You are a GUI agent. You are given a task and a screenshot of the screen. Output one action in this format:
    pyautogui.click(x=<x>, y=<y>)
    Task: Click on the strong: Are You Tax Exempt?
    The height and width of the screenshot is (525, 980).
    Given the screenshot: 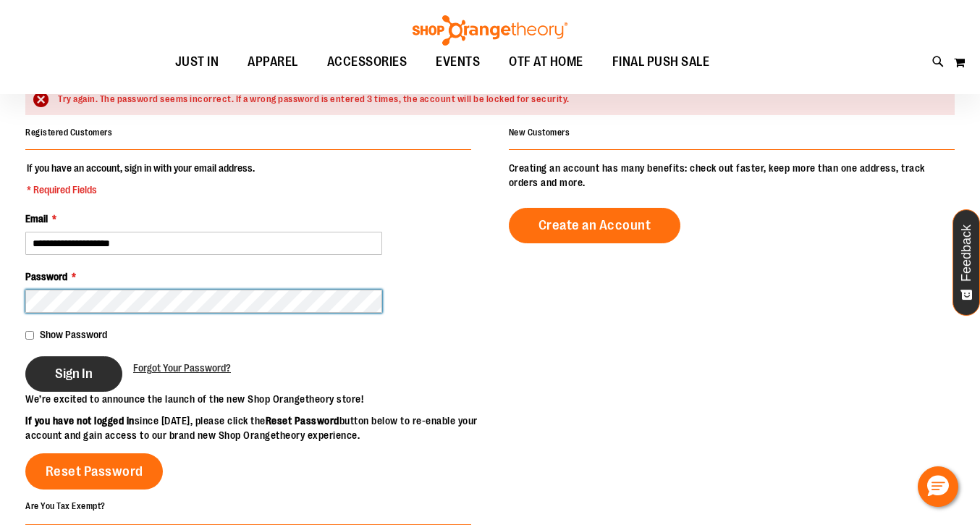 What is the action you would take?
    pyautogui.click(x=65, y=506)
    